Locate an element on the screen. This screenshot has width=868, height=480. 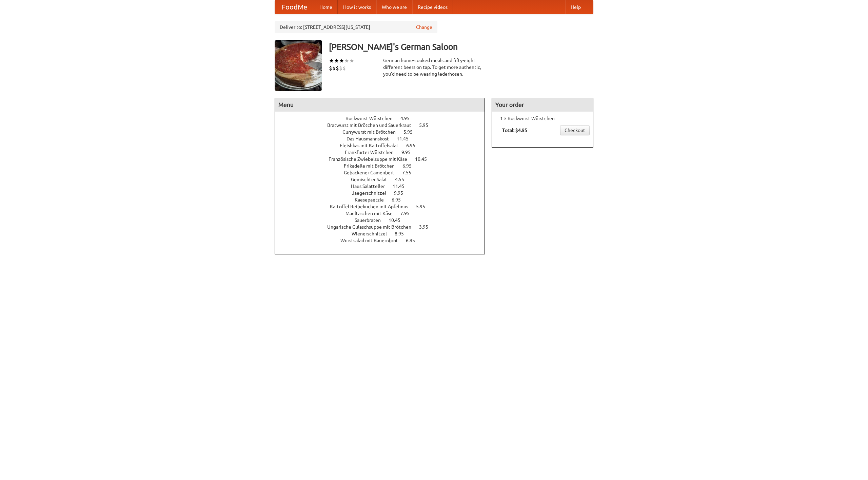
a: Change is located at coordinates (424, 28).